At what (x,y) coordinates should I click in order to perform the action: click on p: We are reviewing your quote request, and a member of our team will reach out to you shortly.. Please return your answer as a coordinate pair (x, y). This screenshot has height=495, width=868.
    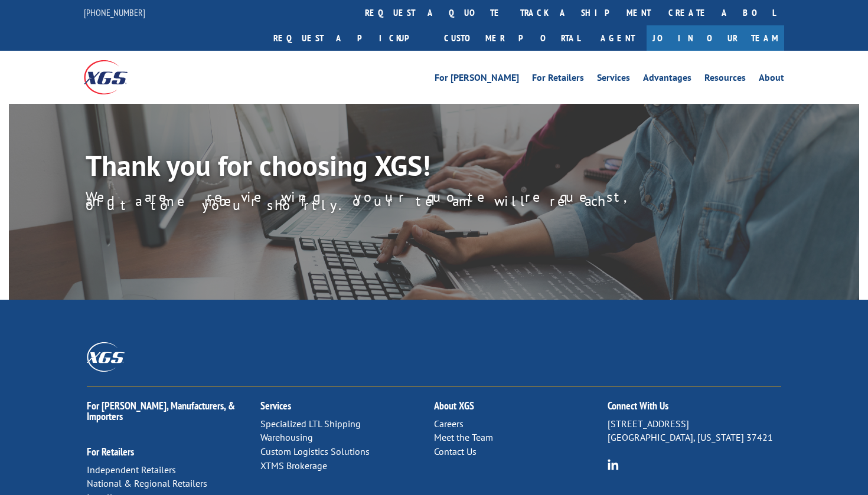
    Looking at the image, I should click on (378, 202).